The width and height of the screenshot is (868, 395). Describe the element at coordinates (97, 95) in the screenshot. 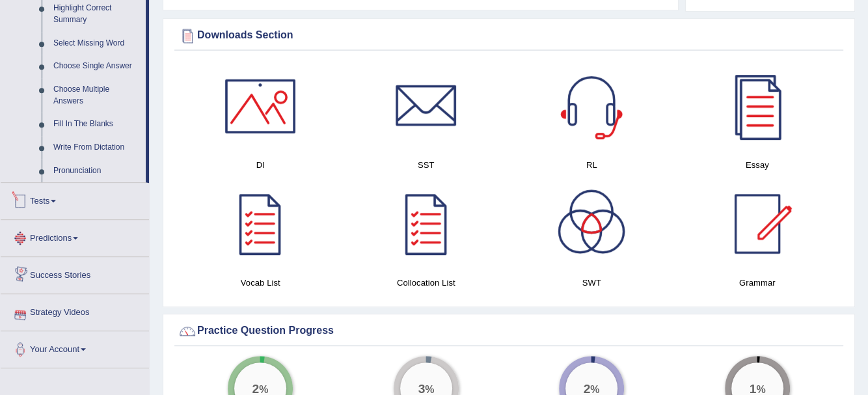

I see `a: Choose Multiple Answers` at that location.